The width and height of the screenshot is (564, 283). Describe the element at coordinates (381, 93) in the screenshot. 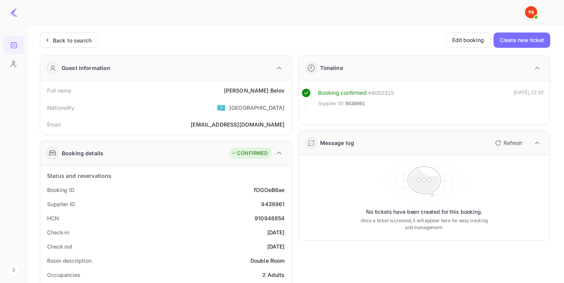

I see `div: # 4002315` at that location.